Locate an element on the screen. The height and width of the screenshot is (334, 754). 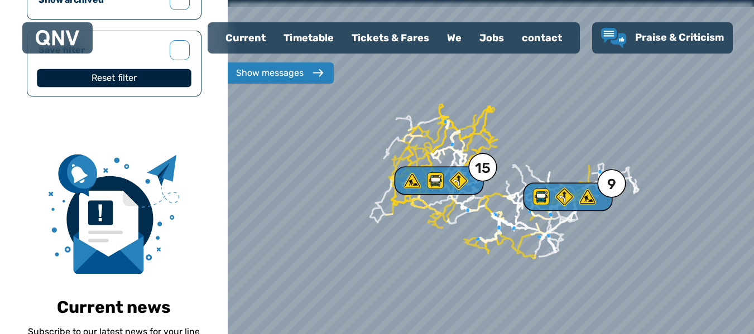
a: We is located at coordinates (454, 38).